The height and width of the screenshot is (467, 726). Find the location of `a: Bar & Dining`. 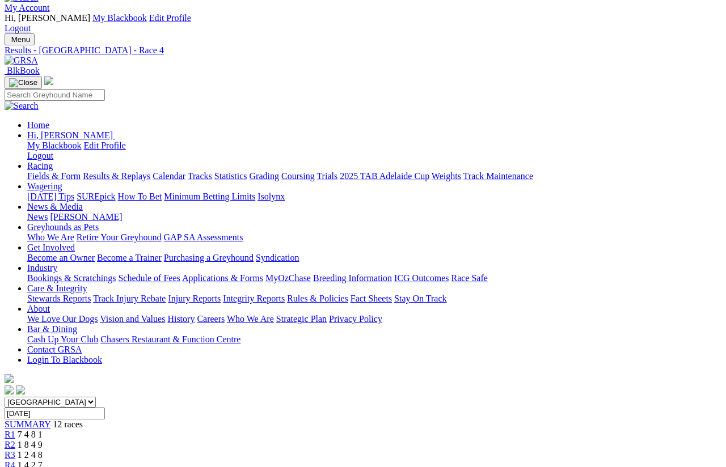

a: Bar & Dining is located at coordinates (52, 329).